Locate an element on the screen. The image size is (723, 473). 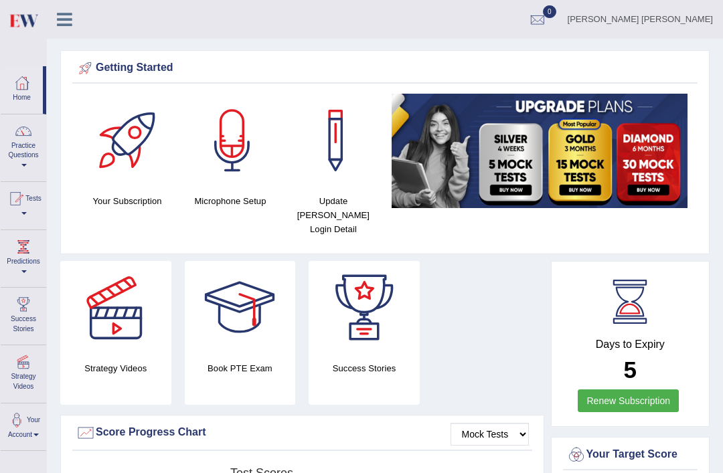
a: Strategy Videos is located at coordinates (23, 372).